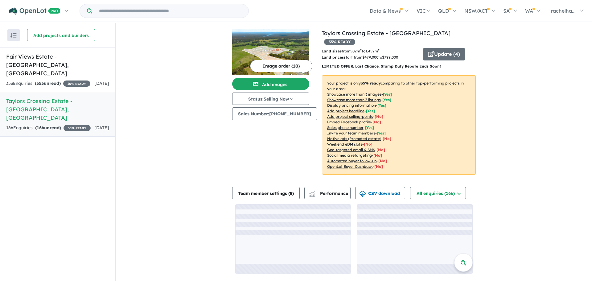 The width and height of the screenshot is (592, 281). I want to click on button: Performance, so click(328, 193).